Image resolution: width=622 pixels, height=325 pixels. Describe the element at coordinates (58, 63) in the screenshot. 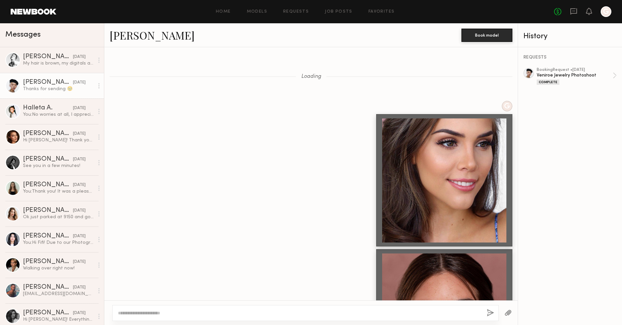

I see `div: My hair is brown, my digitals are up to date on my profile. I will bring the black jackets I have...` at that location.